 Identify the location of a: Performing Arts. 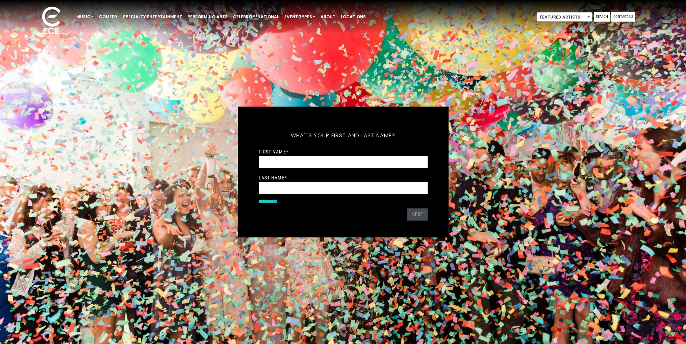
(207, 17).